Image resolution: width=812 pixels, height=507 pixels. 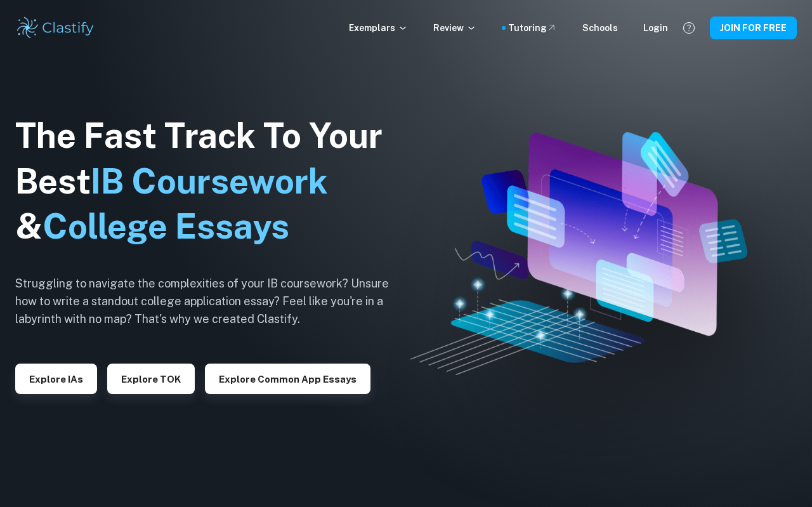 What do you see at coordinates (166, 225) in the screenshot?
I see `span: College Essays` at bounding box center [166, 225].